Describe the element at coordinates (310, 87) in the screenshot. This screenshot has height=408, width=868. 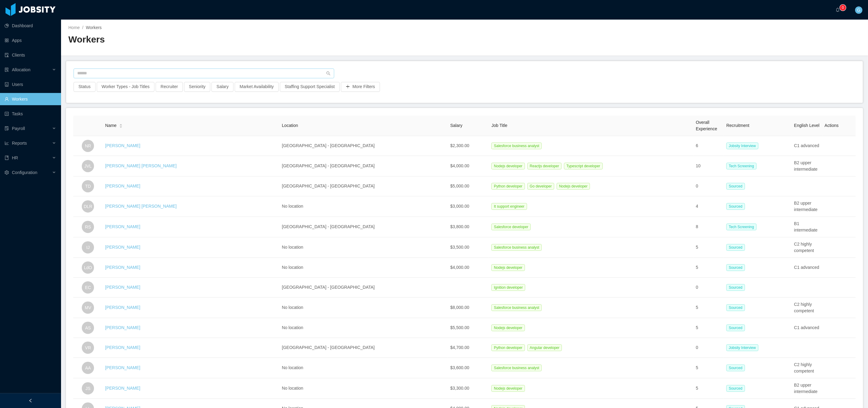
I see `button: Staffing Support Specialist` at that location.